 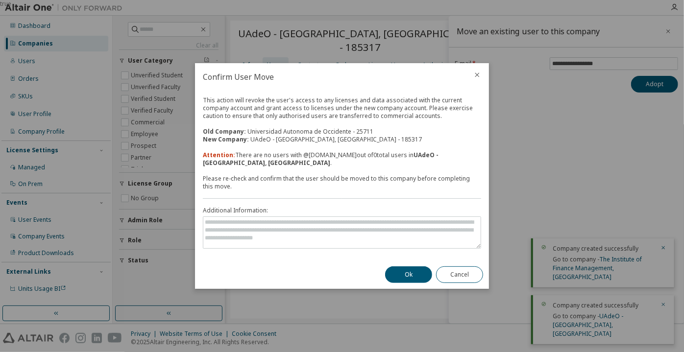 I want to click on div: This action will revoke the user's access to any licenses and data associated with the current co..., so click(x=342, y=120).